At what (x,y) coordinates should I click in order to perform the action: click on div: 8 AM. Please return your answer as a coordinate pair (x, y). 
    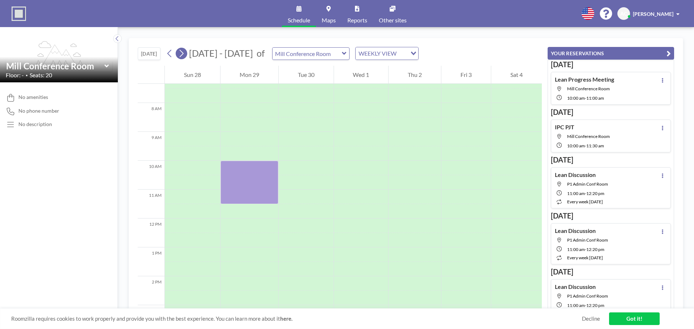
    Looking at the image, I should click on (151, 117).